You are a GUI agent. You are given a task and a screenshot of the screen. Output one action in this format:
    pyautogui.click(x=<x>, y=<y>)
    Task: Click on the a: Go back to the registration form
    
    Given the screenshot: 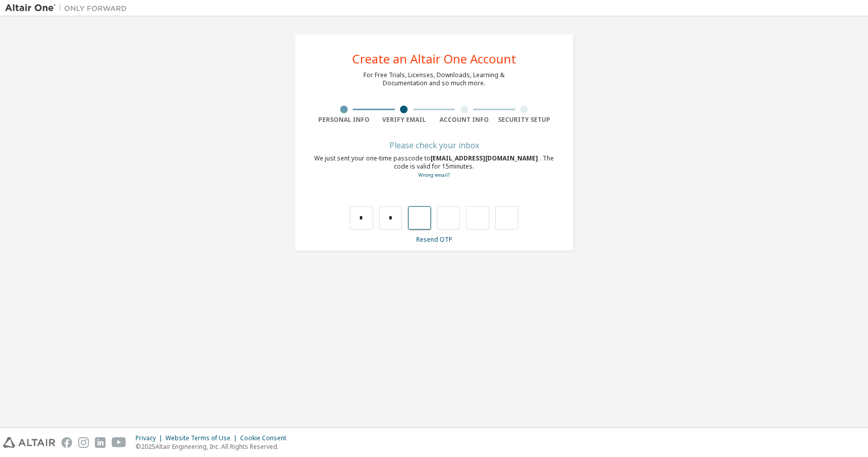 What is the action you would take?
    pyautogui.click(x=434, y=175)
    